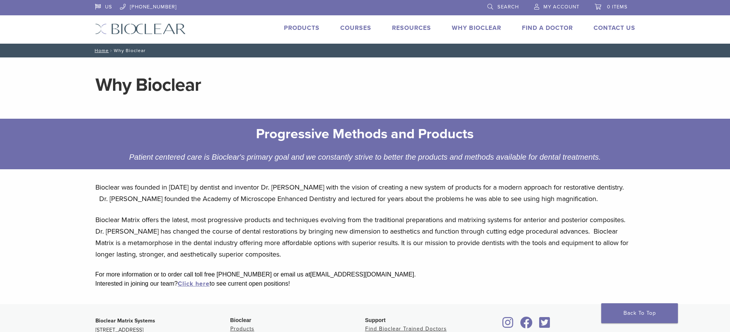 The height and width of the screenshot is (332, 730). What do you see at coordinates (365, 157) in the screenshot?
I see `div: Patient centered care is Bioclear's primary goal and we constantly strive to better the products ...` at bounding box center [365, 157].